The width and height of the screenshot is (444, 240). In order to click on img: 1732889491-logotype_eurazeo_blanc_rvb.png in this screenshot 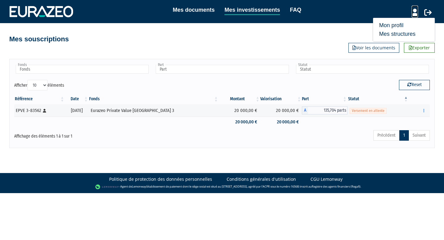, I will do `click(41, 11)`.